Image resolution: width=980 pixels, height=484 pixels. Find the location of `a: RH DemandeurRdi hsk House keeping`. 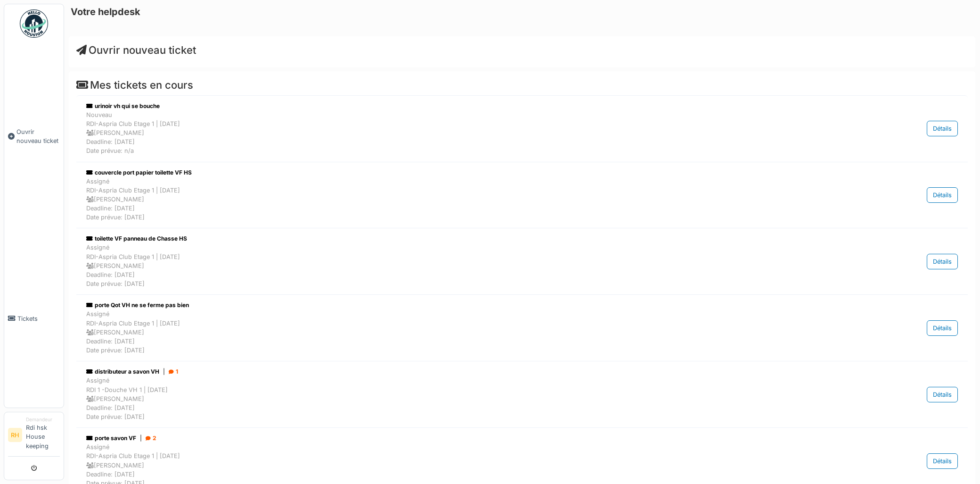

a: RH DemandeurRdi hsk House keeping is located at coordinates (34, 437).